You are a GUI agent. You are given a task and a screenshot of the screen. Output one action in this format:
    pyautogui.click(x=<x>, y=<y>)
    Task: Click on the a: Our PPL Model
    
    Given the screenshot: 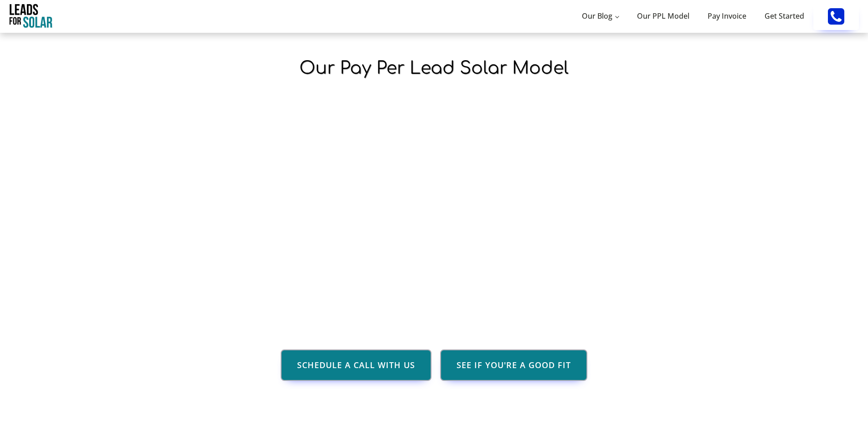 What is the action you would take?
    pyautogui.click(x=663, y=17)
    